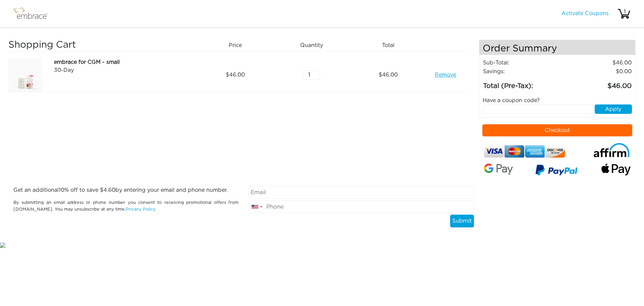 The image size is (644, 306). What do you see at coordinates (101, 45) in the screenshot?
I see `h3: Shopping Cart` at bounding box center [101, 45].